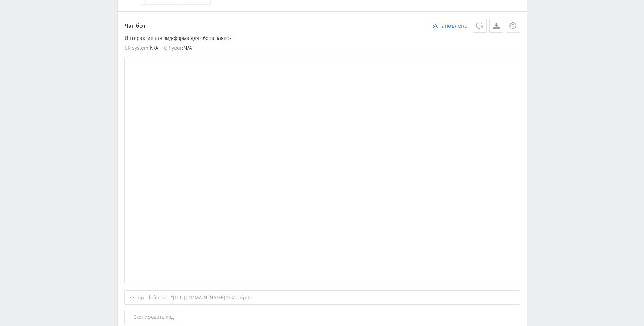 This screenshot has height=326, width=644. Describe the element at coordinates (322, 25) in the screenshot. I see `p: Чат-бот` at that location.